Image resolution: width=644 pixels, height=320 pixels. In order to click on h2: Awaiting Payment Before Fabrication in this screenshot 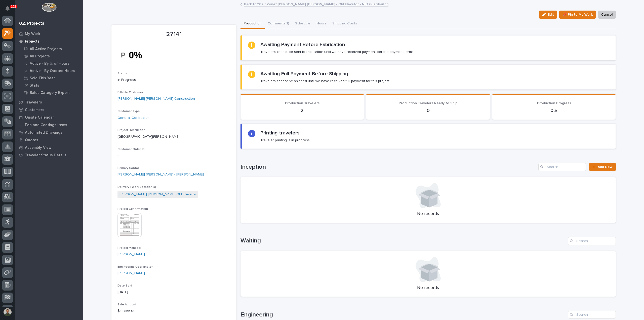, I will do `click(303, 45)`.